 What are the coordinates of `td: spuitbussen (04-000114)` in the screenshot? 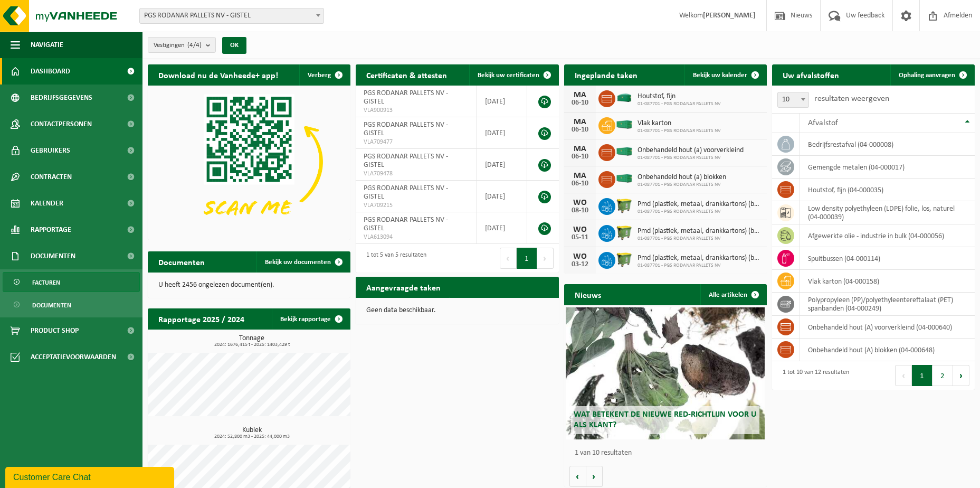 It's located at (887, 258).